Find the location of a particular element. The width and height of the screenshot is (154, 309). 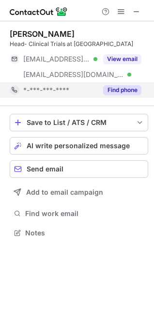

span: Send email is located at coordinates (45, 169).